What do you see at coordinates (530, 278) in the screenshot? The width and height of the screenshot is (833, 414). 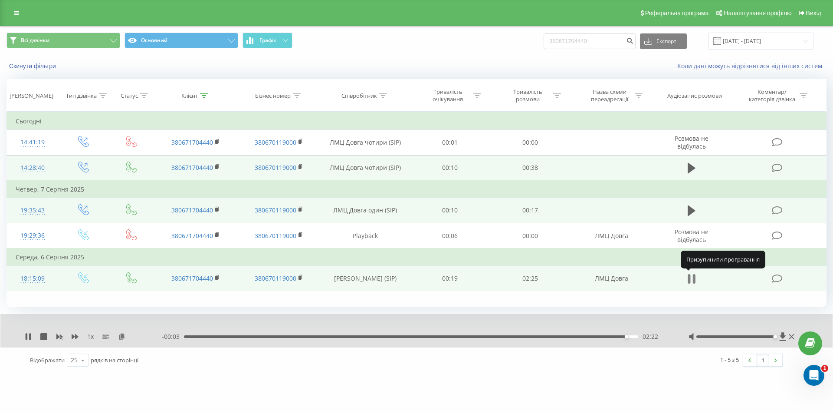 I see `td: 02:25` at bounding box center [530, 278].